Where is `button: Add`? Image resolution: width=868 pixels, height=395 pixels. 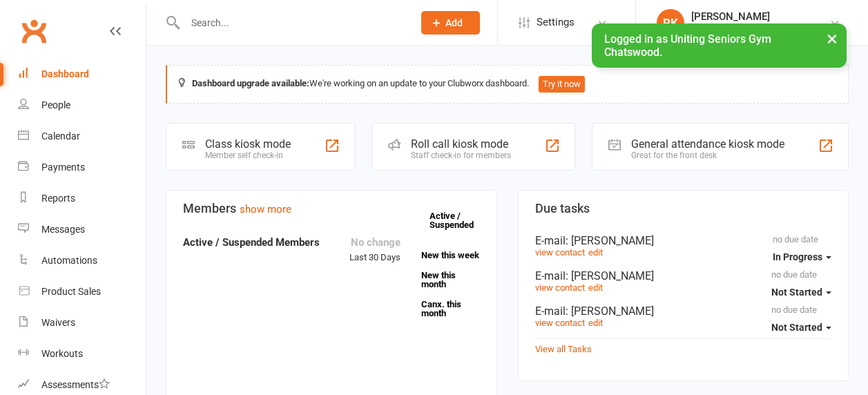
button: Add is located at coordinates (451, 23).